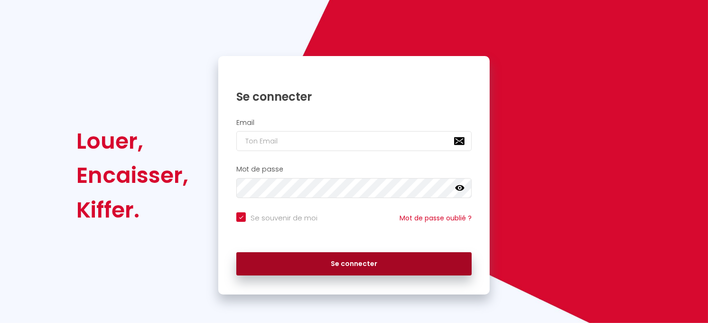  Describe the element at coordinates (436, 218) in the screenshot. I see `a: Mot de passe oublié ?` at that location.